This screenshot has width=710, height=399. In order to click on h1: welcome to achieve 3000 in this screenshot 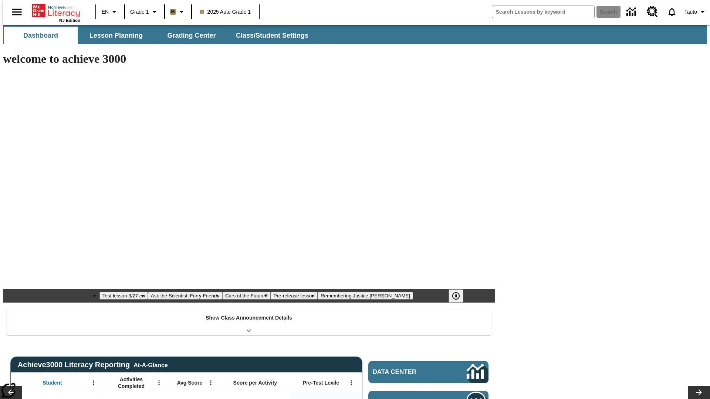, I will do `click(249, 59)`.